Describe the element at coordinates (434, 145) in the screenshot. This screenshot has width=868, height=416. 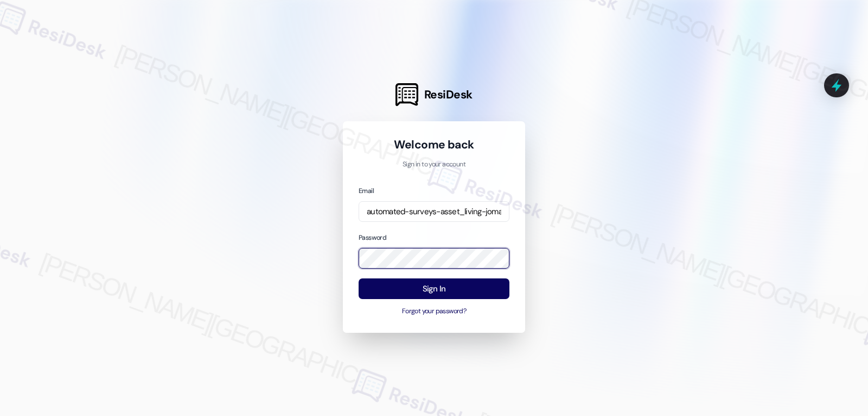
I see `h1: Welcome back` at that location.